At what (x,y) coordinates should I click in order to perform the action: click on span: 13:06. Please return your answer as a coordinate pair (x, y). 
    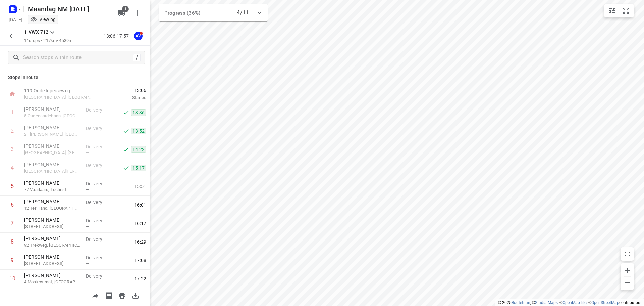
    Looking at the image, I should click on (124, 90).